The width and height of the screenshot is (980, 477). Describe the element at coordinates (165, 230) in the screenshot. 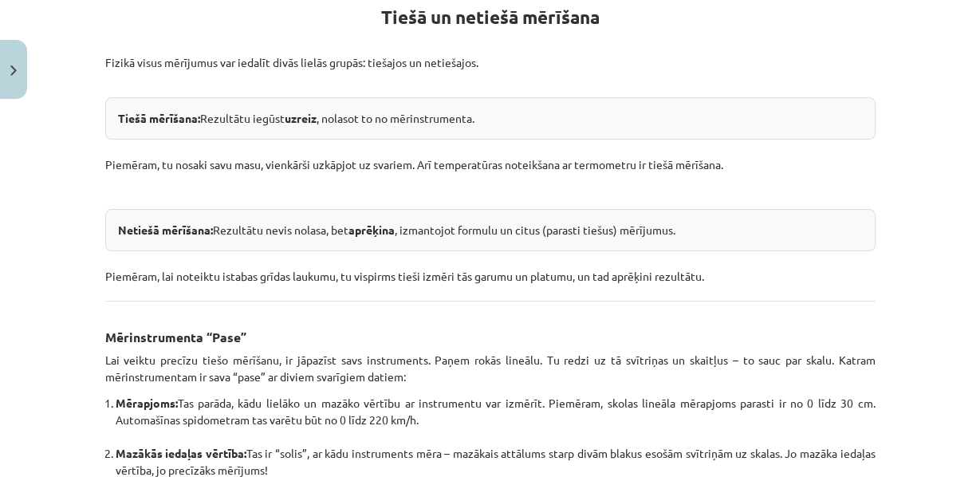

I see `strong: Netiešā mērīšana:` at that location.